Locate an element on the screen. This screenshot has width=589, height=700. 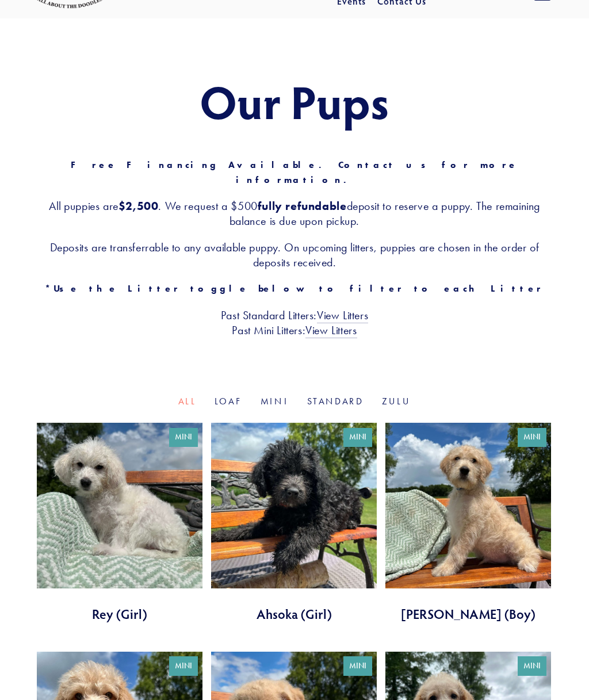
h3: Deposits are transferrable to any available puppy. On upcoming litters, puppies are chosen in the... is located at coordinates (295, 255).